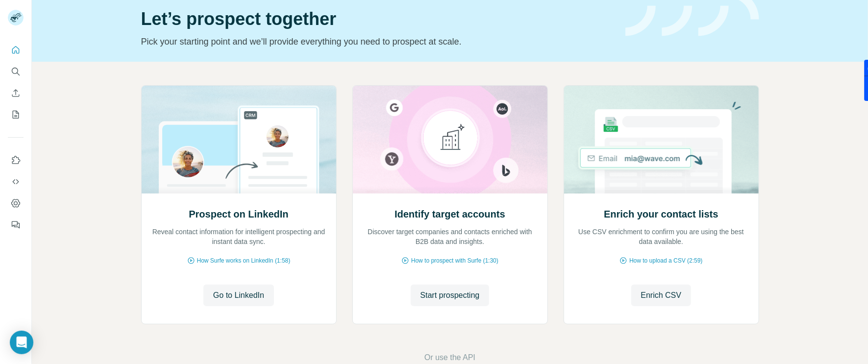 The width and height of the screenshot is (868, 364). What do you see at coordinates (239, 237) in the screenshot?
I see `p: Reveal contact information for intelligent prospecting and instant data sync.` at bounding box center [239, 237].